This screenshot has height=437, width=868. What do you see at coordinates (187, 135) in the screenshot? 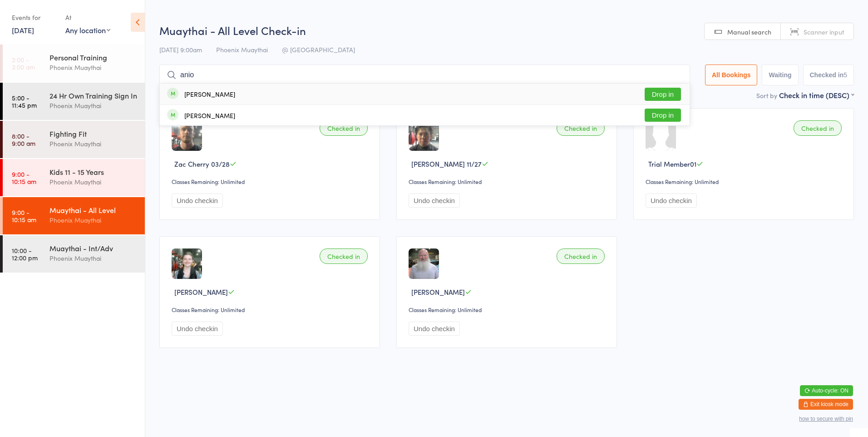
I see `img: image1747904579.png` at bounding box center [187, 135].